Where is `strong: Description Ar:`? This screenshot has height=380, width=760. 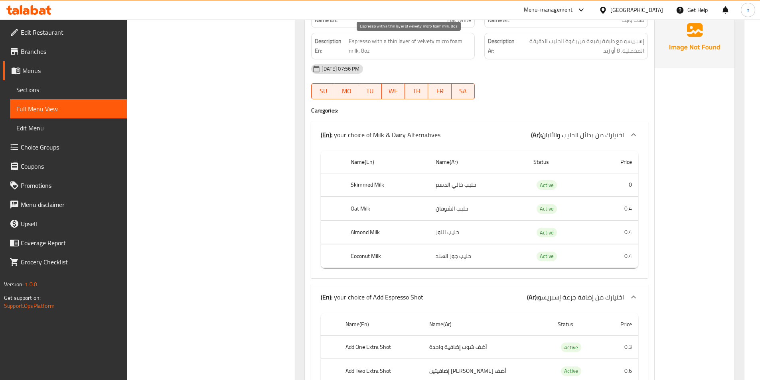 strong: Description Ar: is located at coordinates (502, 46).